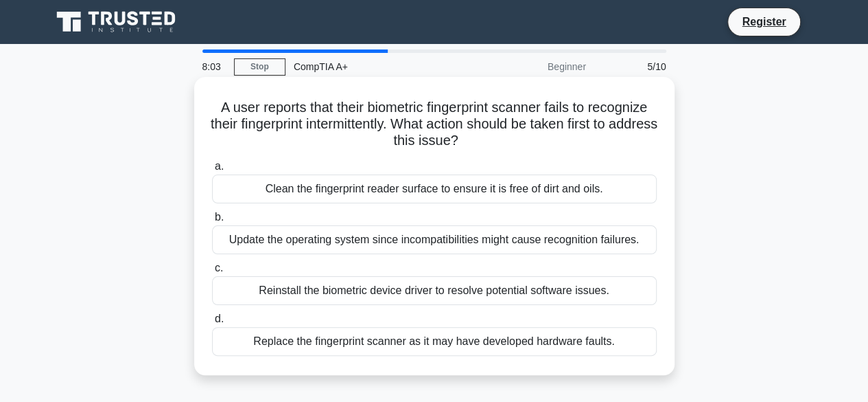 This screenshot has width=868, height=402. What do you see at coordinates (219, 267) in the screenshot?
I see `span: c.` at bounding box center [219, 267].